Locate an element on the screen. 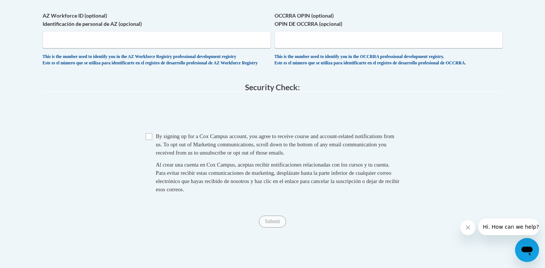  div: This is the number used to identify you in the AZ Workforce Registry professional development reg... is located at coordinates (157, 60).